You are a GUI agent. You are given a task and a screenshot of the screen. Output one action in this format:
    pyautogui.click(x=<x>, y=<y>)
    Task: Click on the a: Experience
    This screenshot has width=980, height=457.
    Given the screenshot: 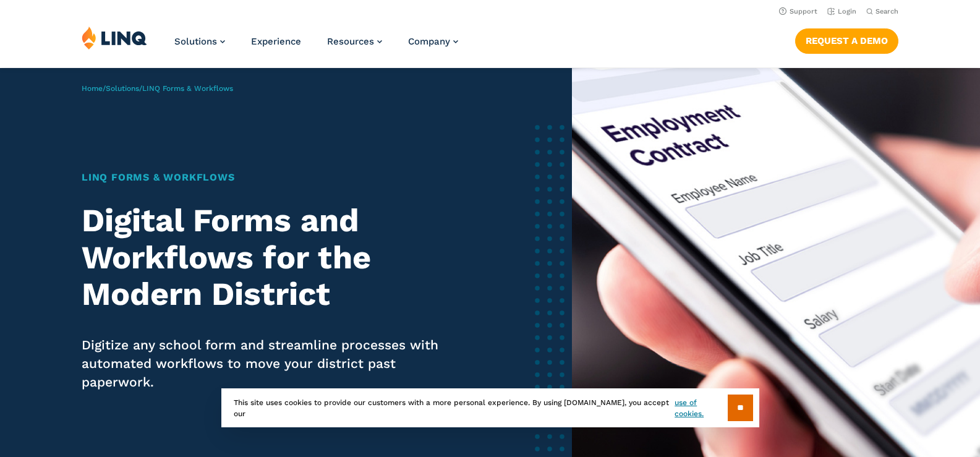 What is the action you would take?
    pyautogui.click(x=276, y=42)
    